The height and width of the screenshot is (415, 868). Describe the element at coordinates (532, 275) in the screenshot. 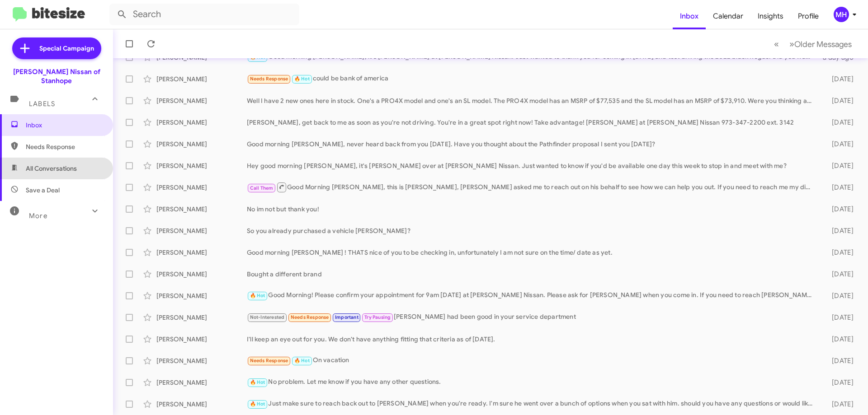

I see `div: Bought a different brand` at that location.